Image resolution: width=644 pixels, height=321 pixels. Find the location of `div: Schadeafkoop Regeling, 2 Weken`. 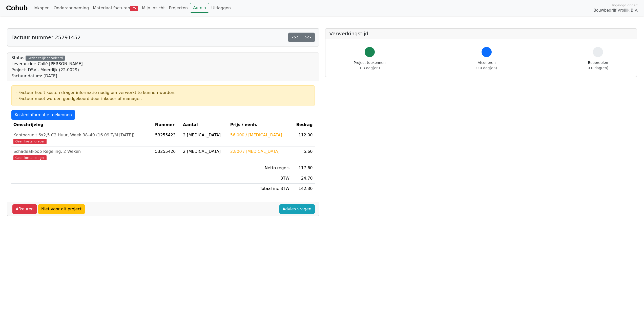

div: Schadeafkoop Regeling, 2 Weken is located at coordinates (82, 152).